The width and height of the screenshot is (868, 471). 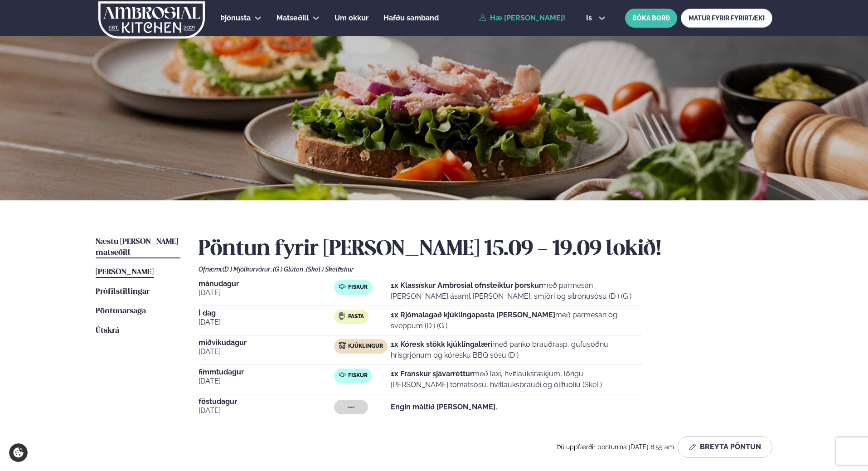 I want to click on span: Útskrá, so click(x=108, y=330).